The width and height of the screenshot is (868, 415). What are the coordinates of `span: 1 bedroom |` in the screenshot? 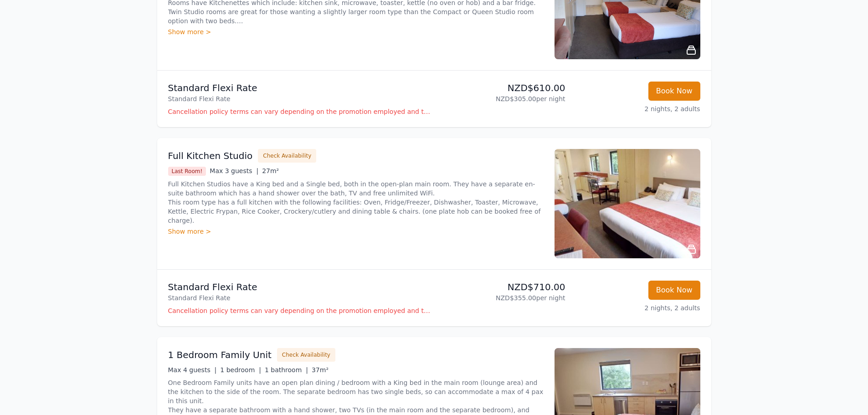 It's located at (241, 370).